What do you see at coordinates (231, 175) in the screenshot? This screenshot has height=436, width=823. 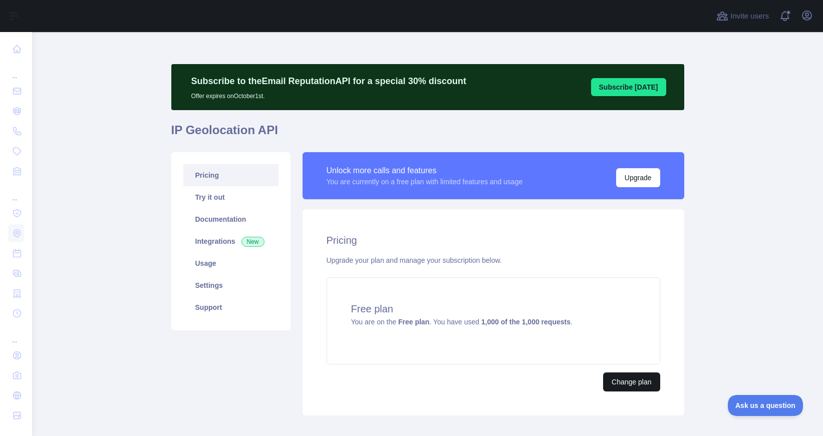 I see `a: Pricing` at bounding box center [231, 175].